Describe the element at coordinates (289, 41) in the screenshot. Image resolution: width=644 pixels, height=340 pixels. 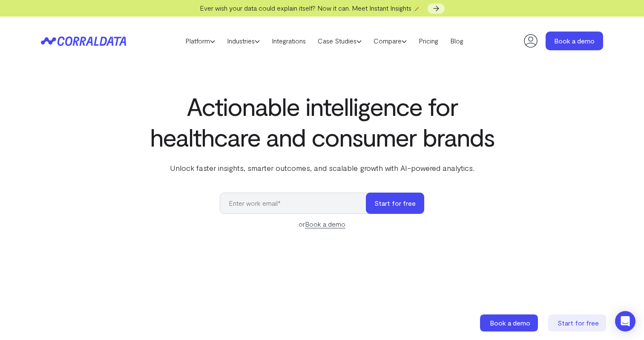
I see `a: Integrations` at that location.